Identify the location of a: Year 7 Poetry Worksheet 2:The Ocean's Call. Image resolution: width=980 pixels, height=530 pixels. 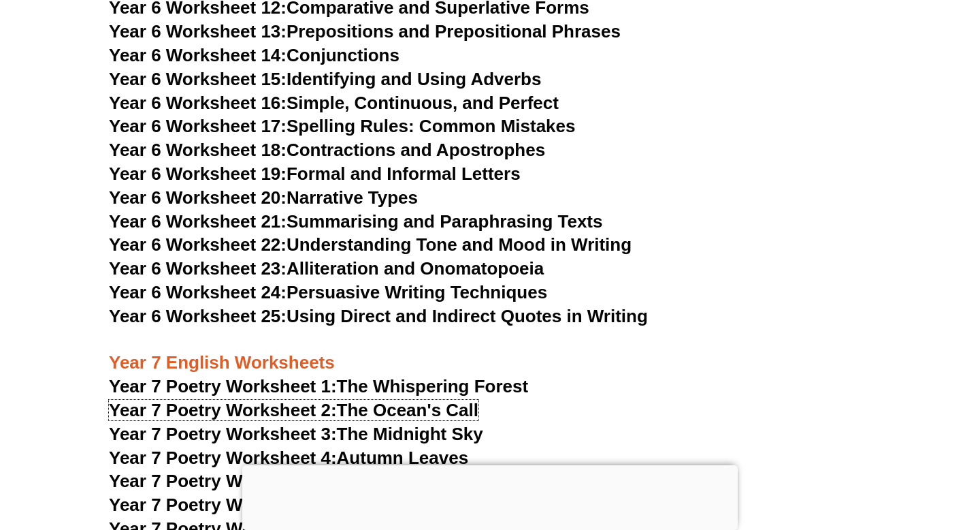
(293, 410).